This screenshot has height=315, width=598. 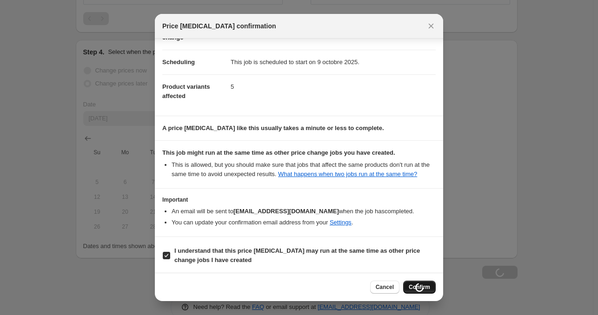 I want to click on dd: 5, so click(x=333, y=86).